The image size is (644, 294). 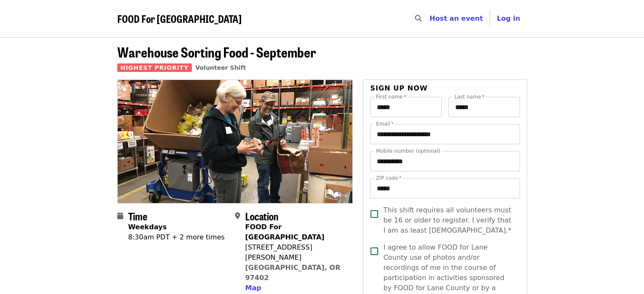 What do you see at coordinates (469, 97) in the screenshot?
I see `label: Last name` at bounding box center [469, 97].